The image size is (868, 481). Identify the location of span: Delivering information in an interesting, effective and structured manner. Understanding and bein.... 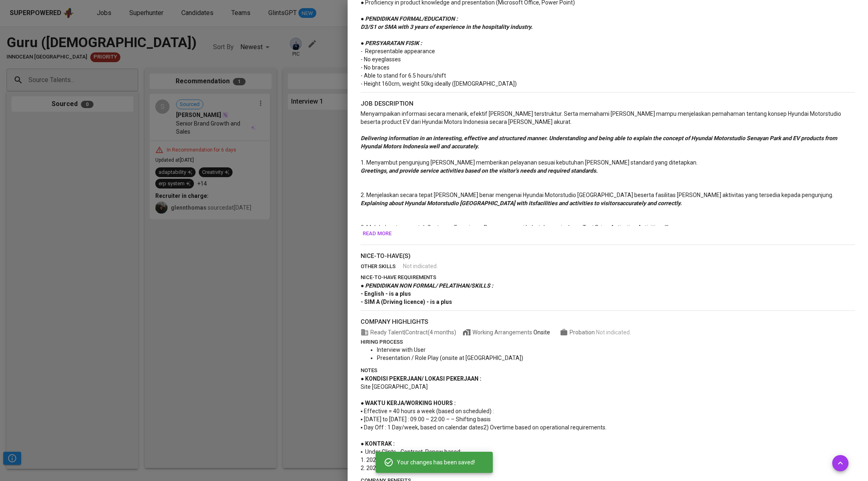
(599, 142).